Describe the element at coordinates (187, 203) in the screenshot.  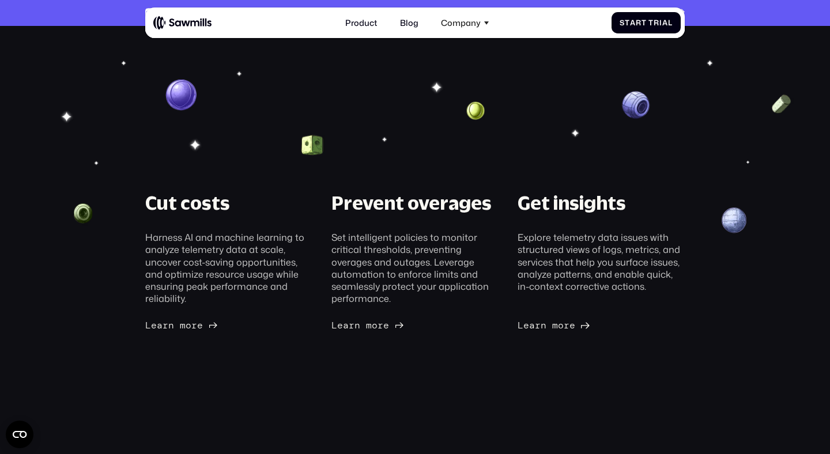
I see `div: Cut costs` at that location.